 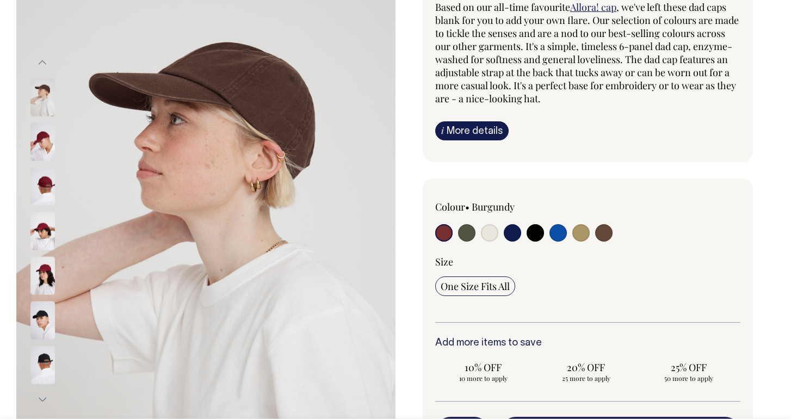 I want to click on span: 10% OFF, so click(x=483, y=367).